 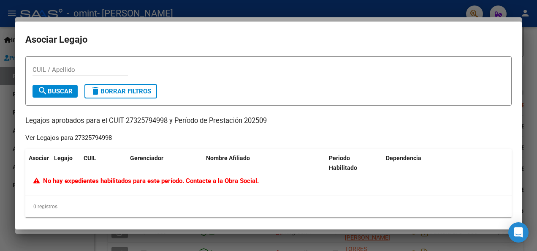 What do you see at coordinates (269, 207) in the screenshot?
I see `div: 0 registros` at bounding box center [269, 207].